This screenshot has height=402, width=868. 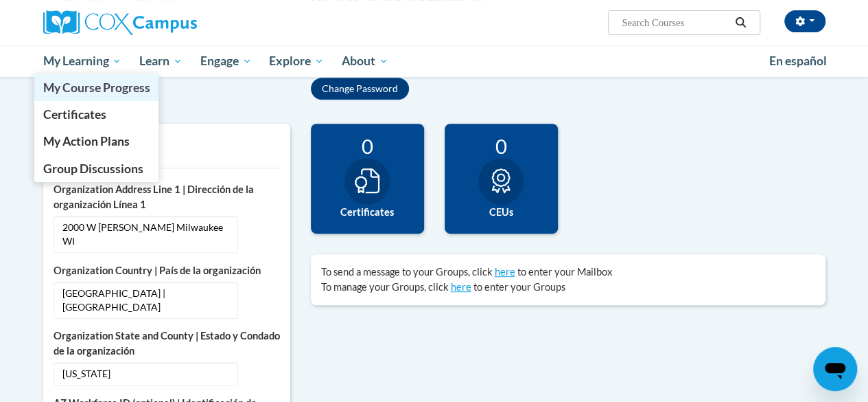 I want to click on span: About, so click(x=365, y=61).